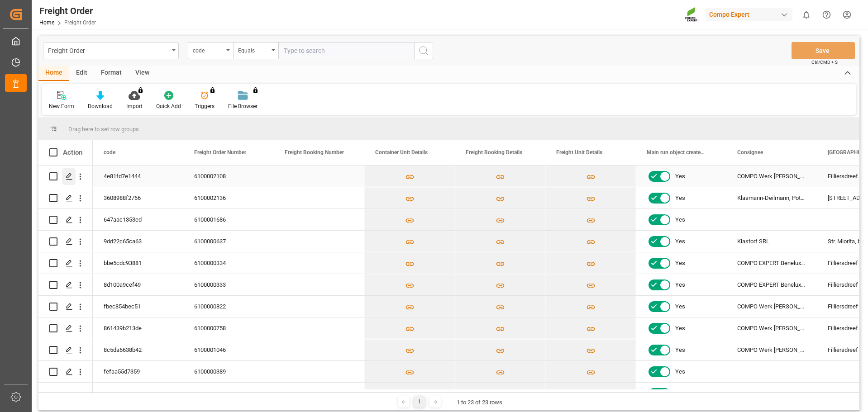  I want to click on div: Edit, so click(82, 73).